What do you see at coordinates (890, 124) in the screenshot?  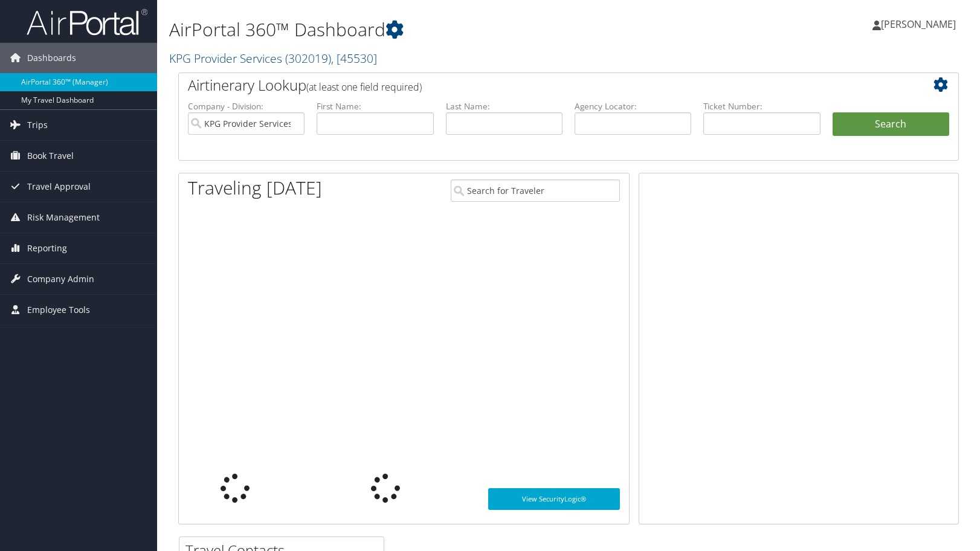 I see `button: Search` at bounding box center [890, 124].